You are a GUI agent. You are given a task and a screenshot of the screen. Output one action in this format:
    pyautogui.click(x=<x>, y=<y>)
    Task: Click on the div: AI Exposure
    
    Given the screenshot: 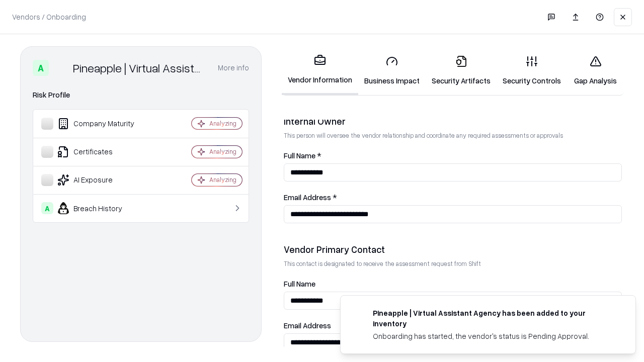 What is the action you would take?
    pyautogui.click(x=101, y=180)
    